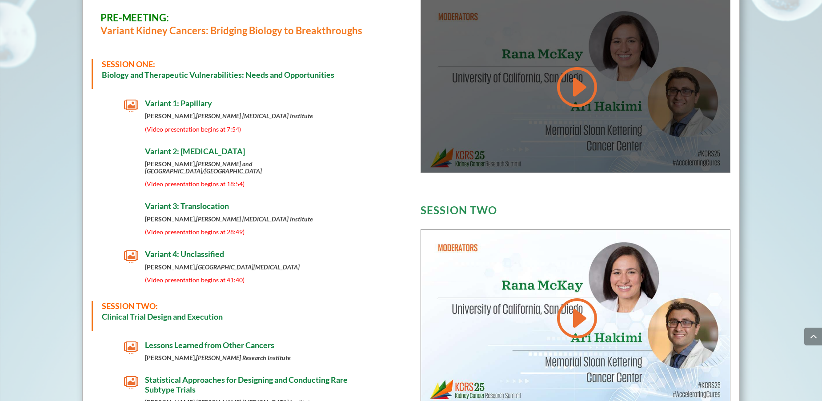 The image size is (822, 401). What do you see at coordinates (130, 306) in the screenshot?
I see `span: SESSION TWO:` at bounding box center [130, 306].